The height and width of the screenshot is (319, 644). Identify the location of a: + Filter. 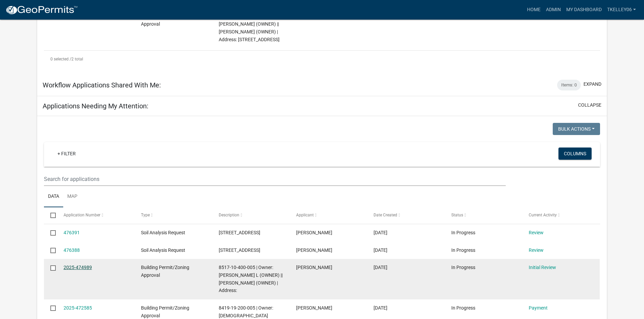
(67, 154).